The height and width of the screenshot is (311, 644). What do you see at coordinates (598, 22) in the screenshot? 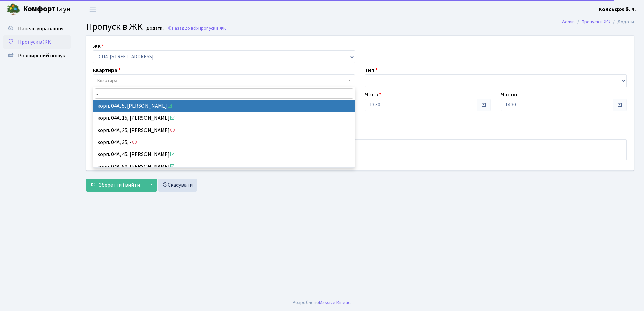
I see `nav: breadcrumb` at bounding box center [598, 22].